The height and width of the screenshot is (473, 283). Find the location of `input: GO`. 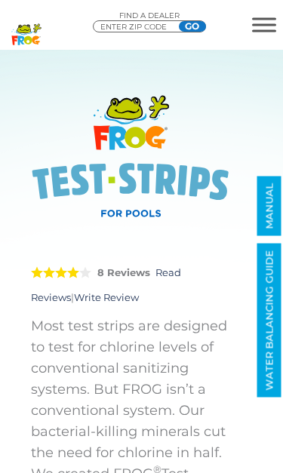

input: GO is located at coordinates (192, 26).